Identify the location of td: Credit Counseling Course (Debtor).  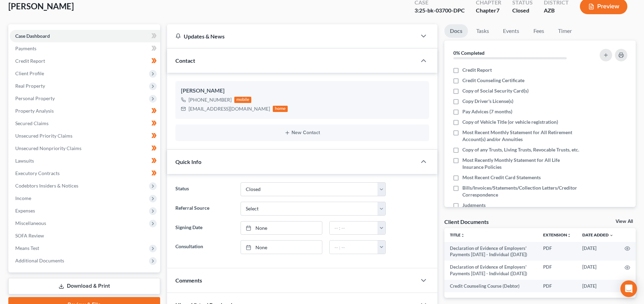
(491, 286).